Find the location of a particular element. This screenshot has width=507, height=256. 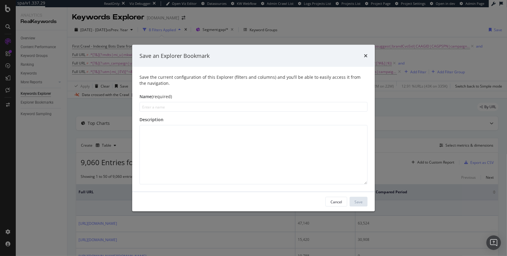

button: Cancel is located at coordinates (336, 202).